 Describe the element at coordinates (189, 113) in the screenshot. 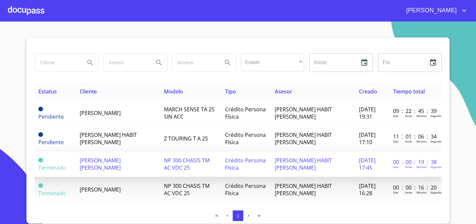

I see `span: MARCH SENSE TA 25 SIN ACC` at that location.